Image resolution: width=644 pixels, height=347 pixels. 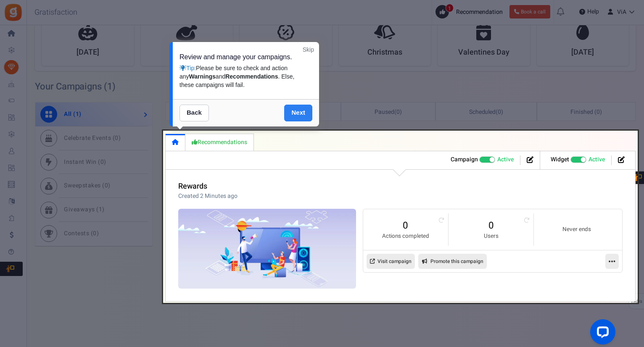 I want to click on button: Open LiveChat chat widget, so click(x=20, y=16).